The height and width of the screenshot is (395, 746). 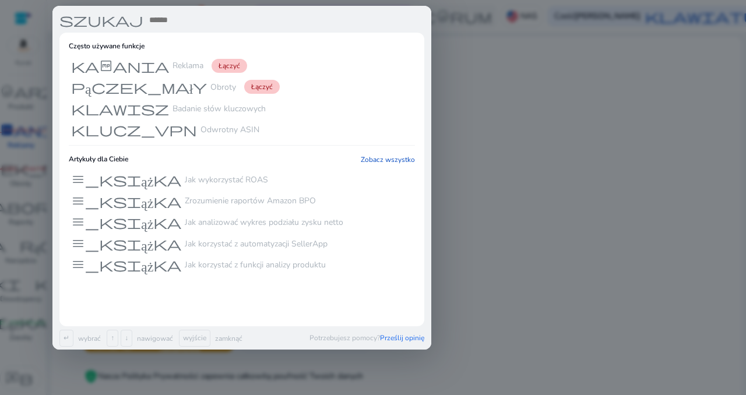 I want to click on font: kampania, so click(x=120, y=66).